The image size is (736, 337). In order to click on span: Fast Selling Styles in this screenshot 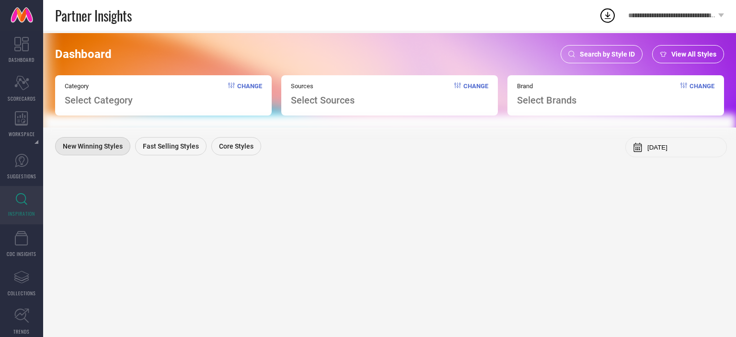, I will do `click(171, 146)`.